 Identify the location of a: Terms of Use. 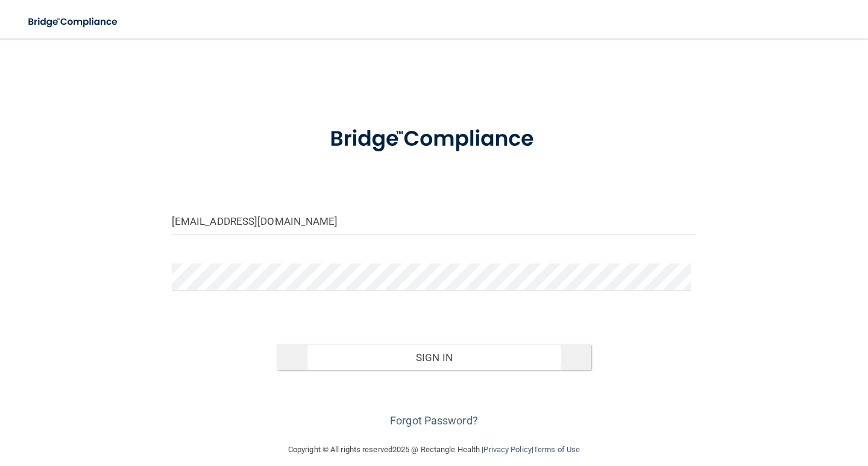
(557, 449).